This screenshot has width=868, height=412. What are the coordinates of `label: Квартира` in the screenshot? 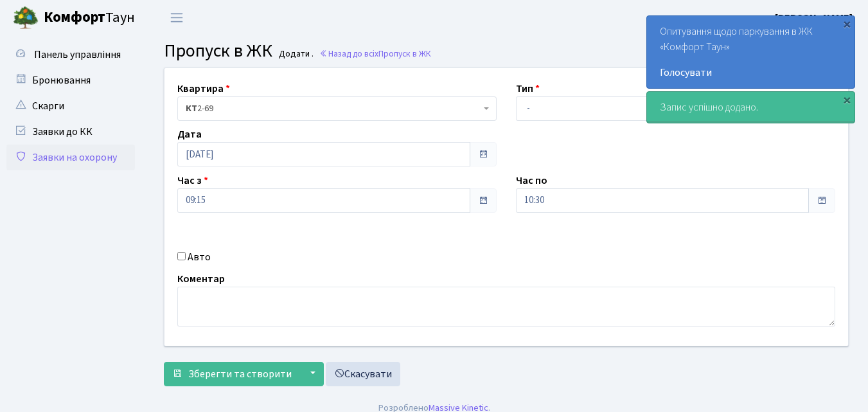 It's located at (203, 88).